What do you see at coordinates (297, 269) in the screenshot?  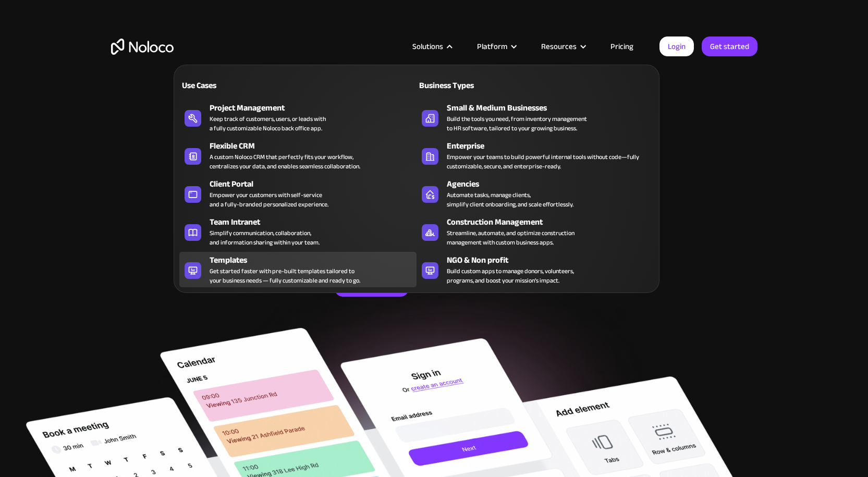 I see `a: TemplatesGet started faster with pre-built templates tailored toyour business needs — fully custo...` at bounding box center [297, 269].